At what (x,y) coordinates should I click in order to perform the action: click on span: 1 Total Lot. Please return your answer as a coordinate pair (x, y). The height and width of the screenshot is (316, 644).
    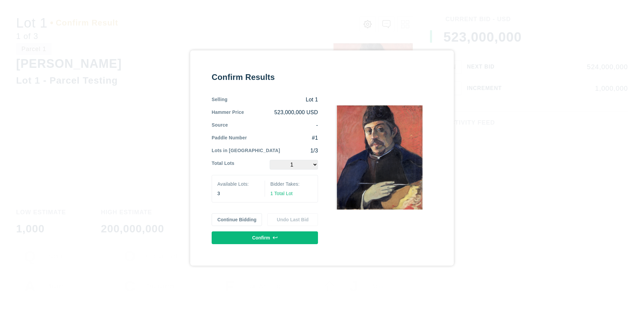
    Looking at the image, I should click on (281, 193).